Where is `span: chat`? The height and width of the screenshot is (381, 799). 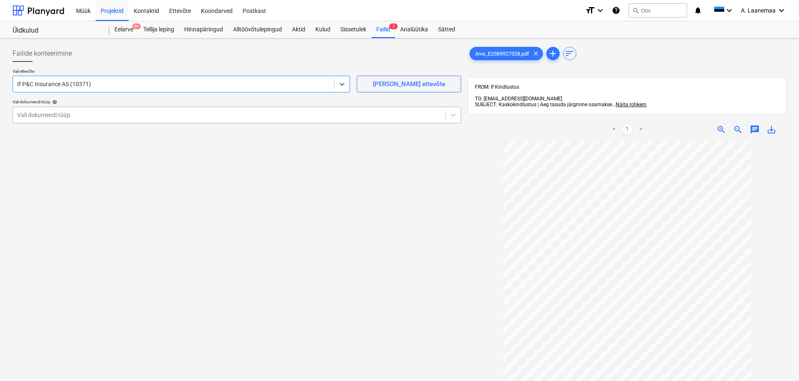 span: chat is located at coordinates (755, 129).